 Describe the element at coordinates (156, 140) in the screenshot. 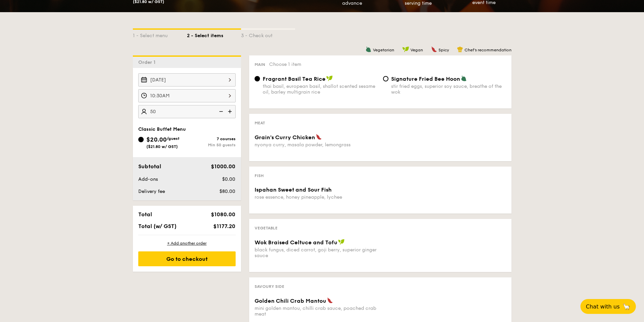

I see `span: $20.00` at that location.